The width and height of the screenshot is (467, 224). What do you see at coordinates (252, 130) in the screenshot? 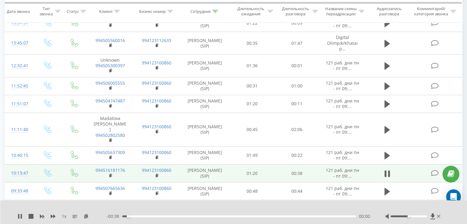
I see `td: 00:45` at bounding box center [252, 130].